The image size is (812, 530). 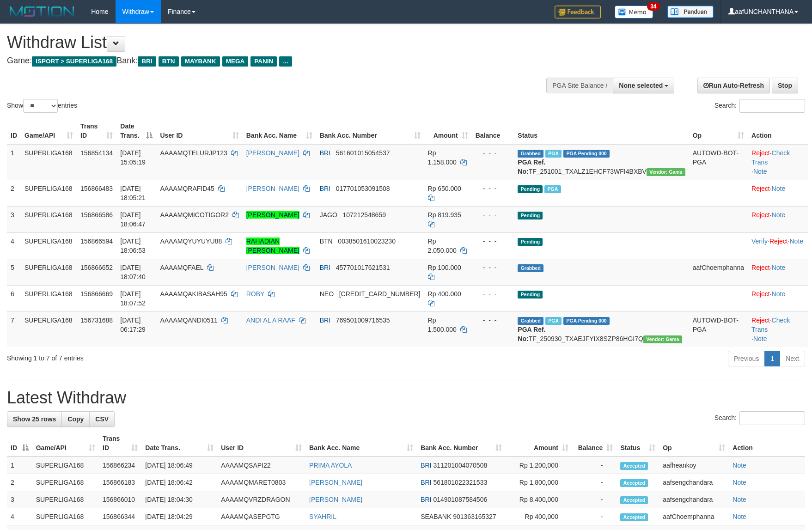 What do you see at coordinates (653, 7) in the screenshot?
I see `span: 34` at bounding box center [653, 7].